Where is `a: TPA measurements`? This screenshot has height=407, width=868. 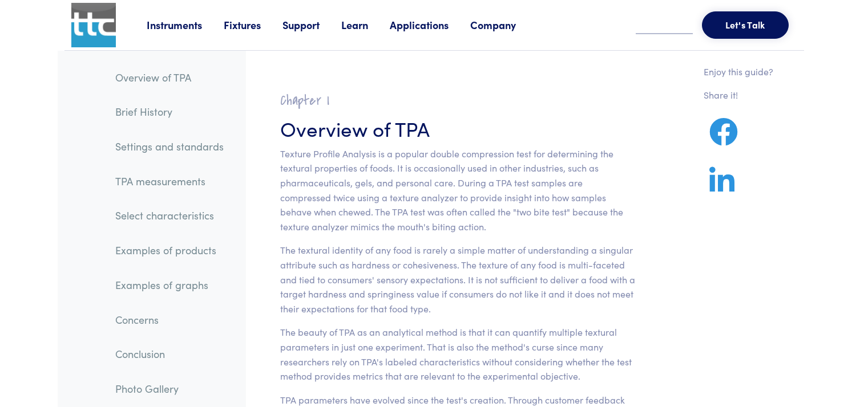
a: TPA measurements is located at coordinates (169, 181).